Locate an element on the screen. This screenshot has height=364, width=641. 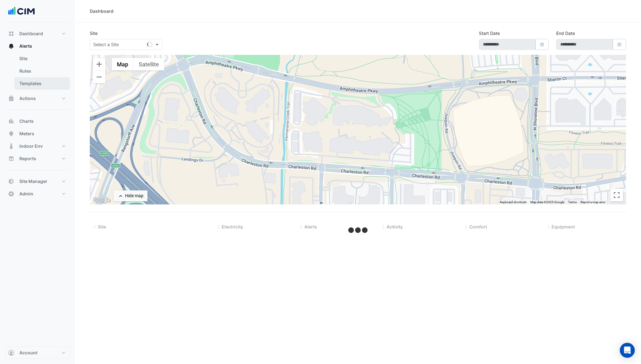
div: Hide map is located at coordinates (134, 195).